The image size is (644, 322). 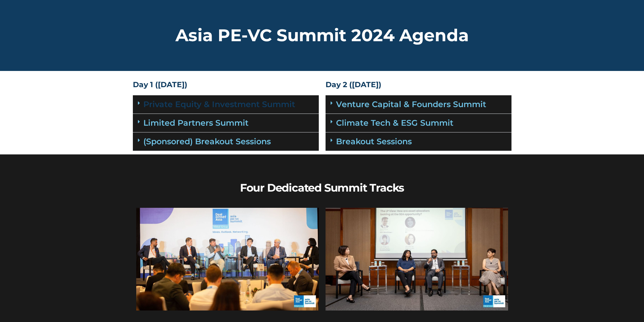 What do you see at coordinates (196, 122) in the screenshot?
I see `a: Limited Partners Summit` at bounding box center [196, 122].